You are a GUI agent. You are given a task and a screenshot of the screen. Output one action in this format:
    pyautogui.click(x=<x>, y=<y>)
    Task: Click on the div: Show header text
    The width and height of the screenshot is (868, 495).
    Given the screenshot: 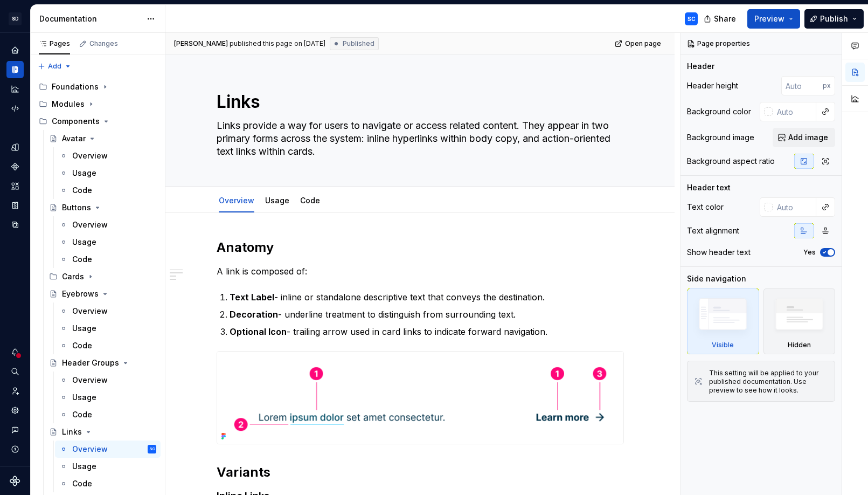 What is the action you would take?
    pyautogui.click(x=719, y=252)
    